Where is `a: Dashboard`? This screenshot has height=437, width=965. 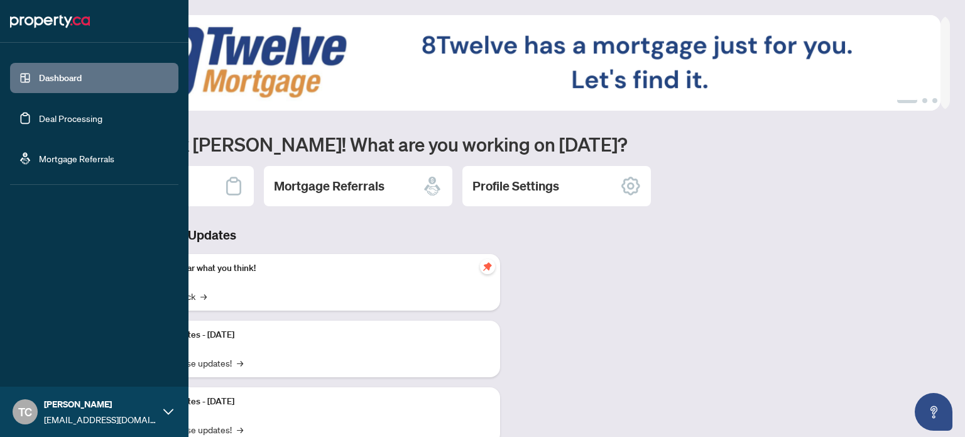
a: Dashboard is located at coordinates (60, 78).